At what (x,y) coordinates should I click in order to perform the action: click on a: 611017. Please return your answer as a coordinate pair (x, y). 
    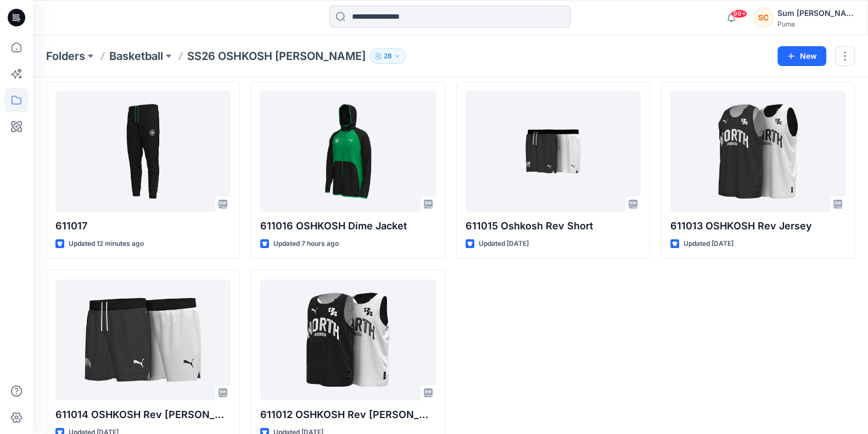
    Looking at the image, I should click on (143, 151).